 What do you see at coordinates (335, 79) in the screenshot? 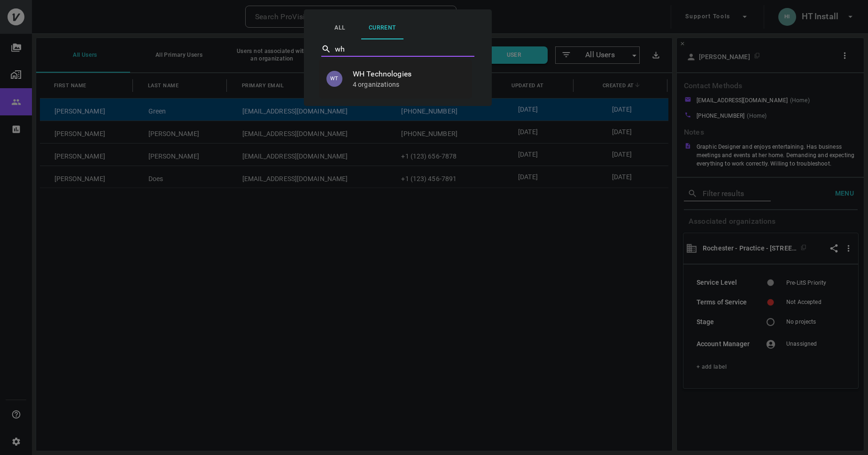
I see `p: WT` at bounding box center [335, 79].